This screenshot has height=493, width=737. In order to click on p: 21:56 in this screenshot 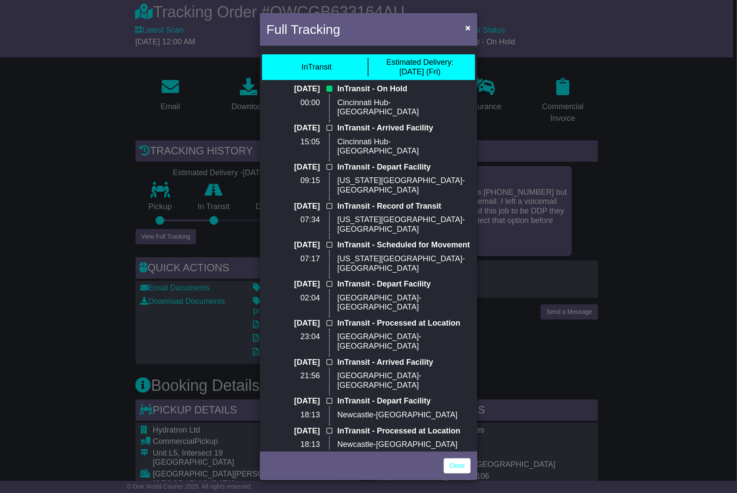, I will do `click(293, 376)`.